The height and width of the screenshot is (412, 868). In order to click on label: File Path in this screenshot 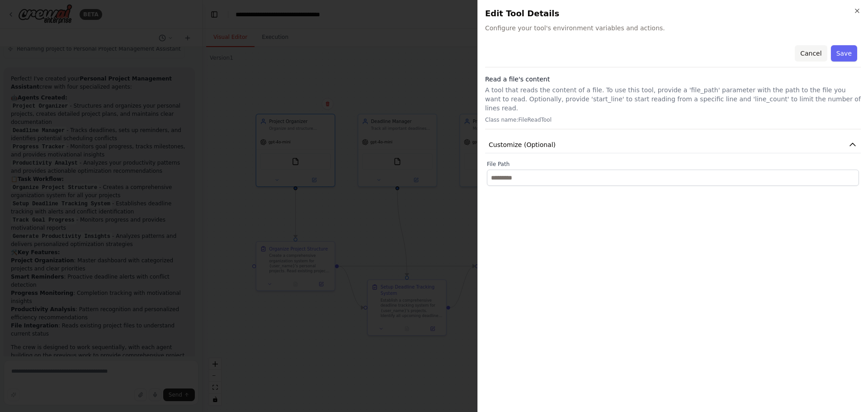, I will do `click(673, 164)`.